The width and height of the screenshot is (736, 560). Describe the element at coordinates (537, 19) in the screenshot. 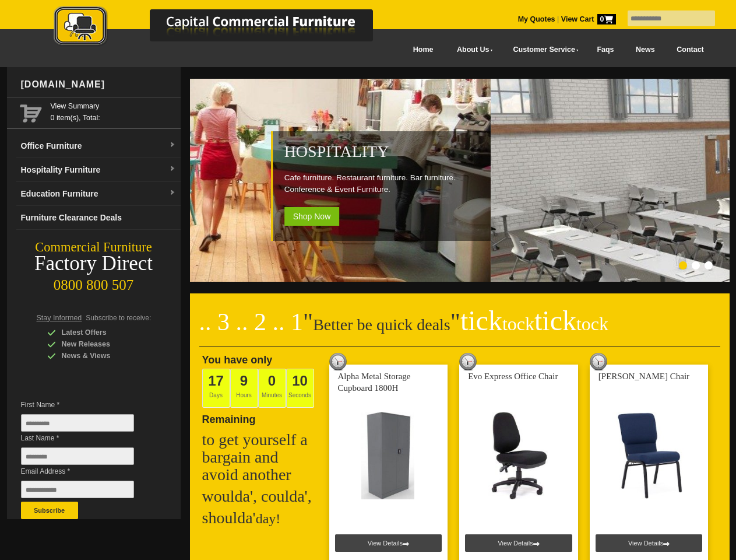

I see `a: My Quotes` at that location.